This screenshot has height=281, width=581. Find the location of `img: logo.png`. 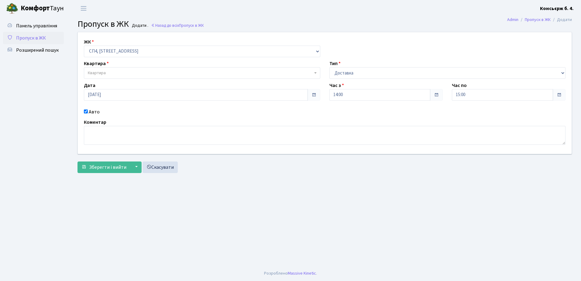

img: logo.png is located at coordinates (12, 9).